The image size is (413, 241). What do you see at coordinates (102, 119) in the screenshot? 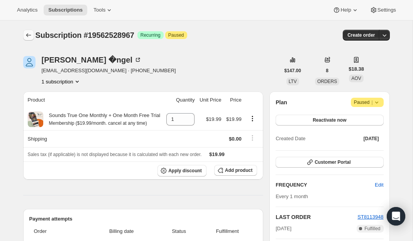
I see `div: Sounds True One Monthly + One Month Free Trial` at bounding box center [102, 119].